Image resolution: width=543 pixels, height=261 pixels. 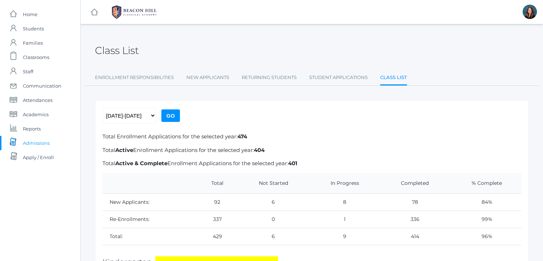 I want to click on td: 414, so click(x=413, y=236).